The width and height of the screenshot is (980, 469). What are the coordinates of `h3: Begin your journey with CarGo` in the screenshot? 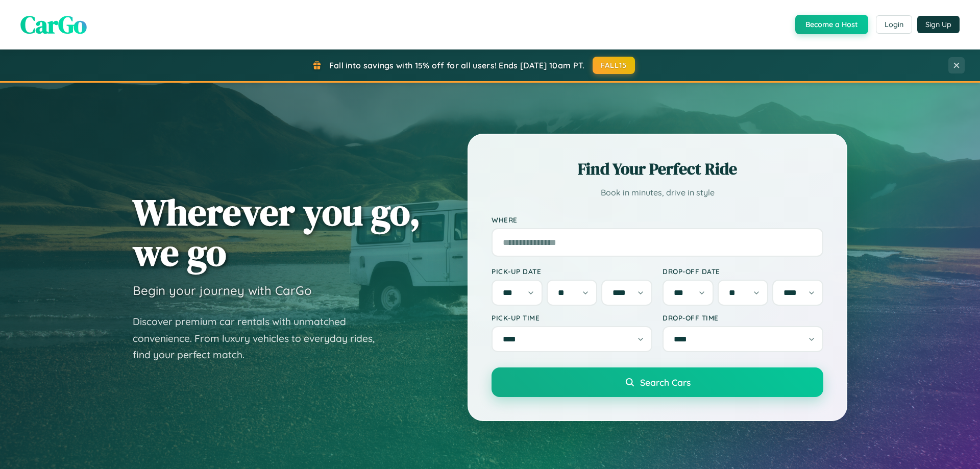 It's located at (222, 290).